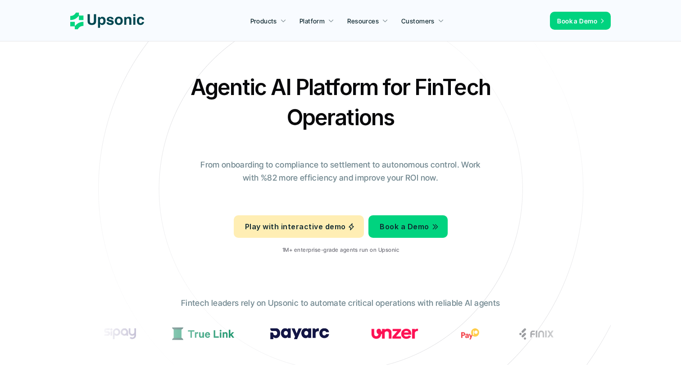  Describe the element at coordinates (418, 21) in the screenshot. I see `p: Customers` at that location.